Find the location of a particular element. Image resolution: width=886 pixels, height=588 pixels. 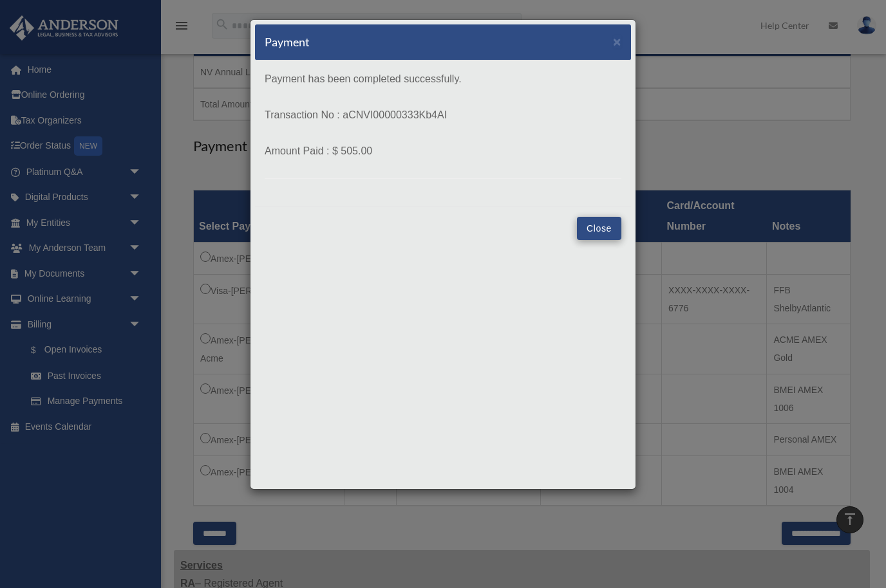

p: Payment has been completed successfully. is located at coordinates (443, 79).